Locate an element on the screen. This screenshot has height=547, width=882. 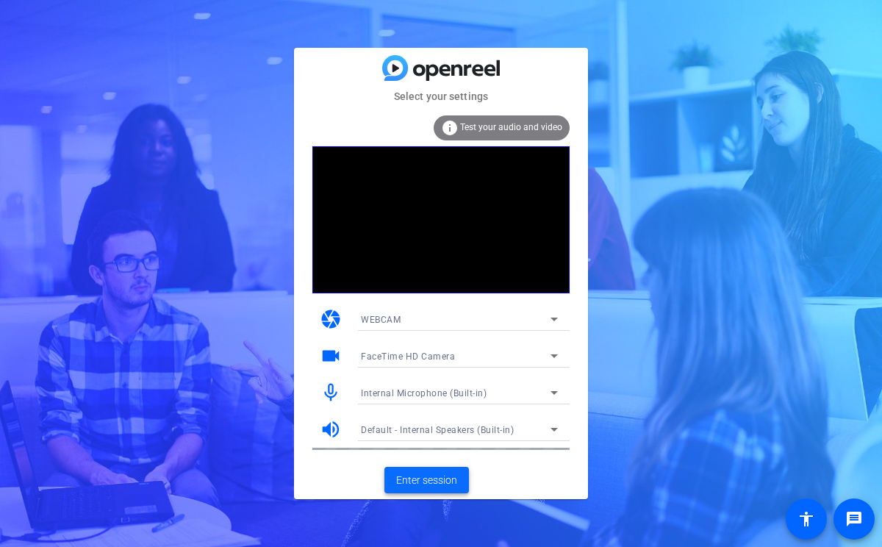
mat-icon: volume_up is located at coordinates (331, 429).